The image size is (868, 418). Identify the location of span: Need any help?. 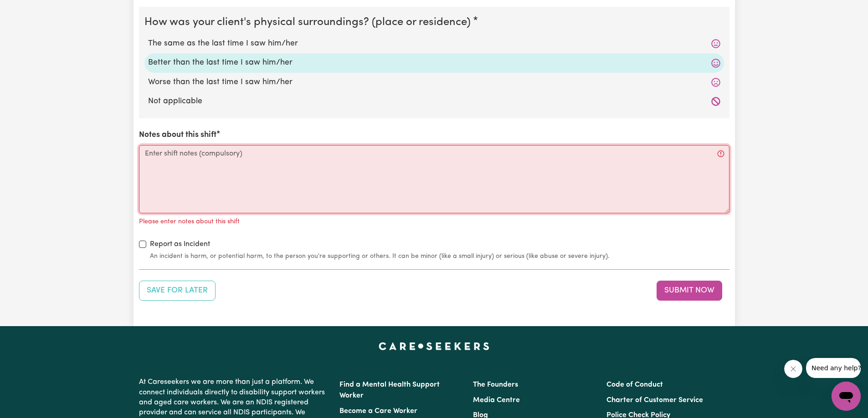
(30, 10).